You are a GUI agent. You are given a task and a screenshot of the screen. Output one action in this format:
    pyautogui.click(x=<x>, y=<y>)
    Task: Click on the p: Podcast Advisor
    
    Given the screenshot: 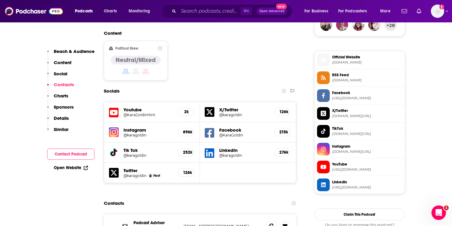 What is the action you would take?
    pyautogui.click(x=156, y=222)
    